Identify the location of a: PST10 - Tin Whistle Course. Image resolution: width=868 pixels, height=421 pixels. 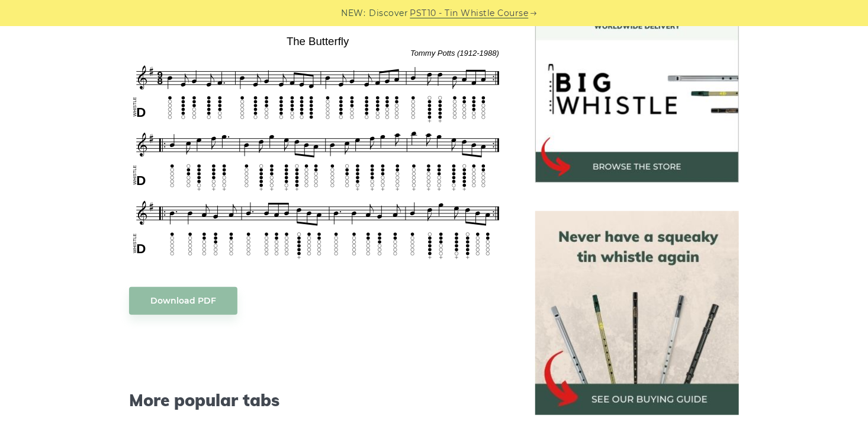
(470, 13).